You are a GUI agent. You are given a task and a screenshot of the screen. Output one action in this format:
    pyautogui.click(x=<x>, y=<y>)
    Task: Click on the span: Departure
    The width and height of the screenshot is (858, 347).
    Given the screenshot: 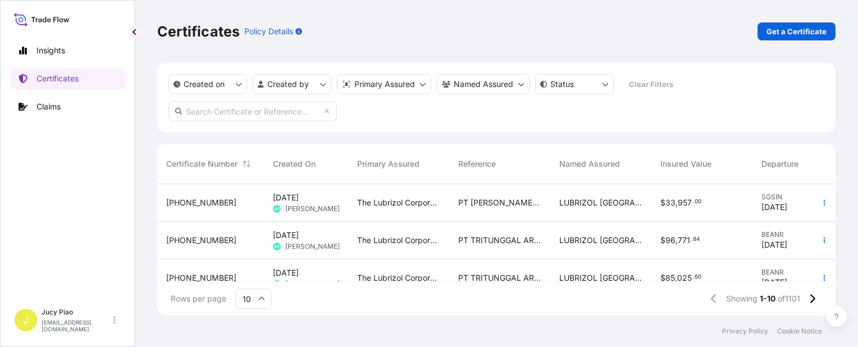 What is the action you would take?
    pyautogui.click(x=780, y=164)
    